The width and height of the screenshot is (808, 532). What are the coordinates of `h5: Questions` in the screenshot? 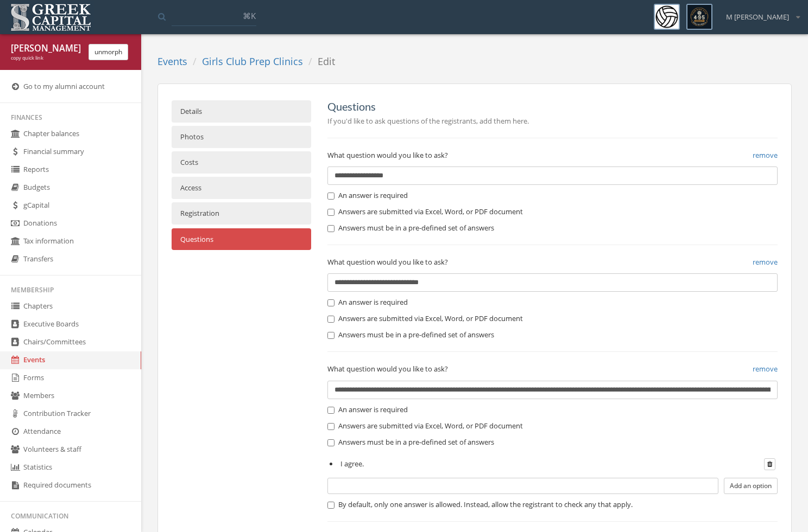 It's located at (553, 106).